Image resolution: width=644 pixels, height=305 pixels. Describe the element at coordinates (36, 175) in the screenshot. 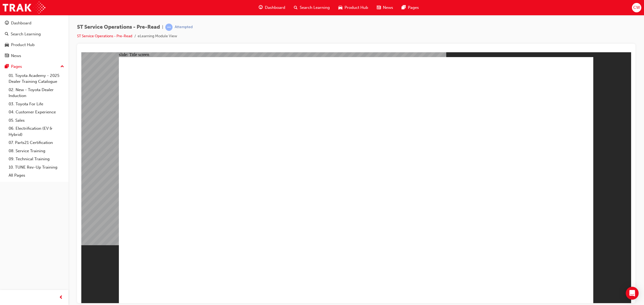

I see `a: All Pages` at that location.